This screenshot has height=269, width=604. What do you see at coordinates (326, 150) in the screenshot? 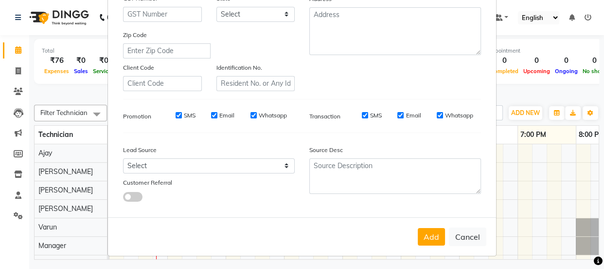
I see `label: Source Desc` at bounding box center [326, 150].